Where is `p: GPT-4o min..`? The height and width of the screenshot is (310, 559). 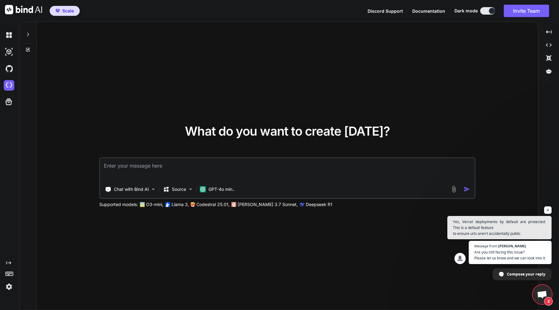 p: GPT-4o min.. is located at coordinates (221, 189).